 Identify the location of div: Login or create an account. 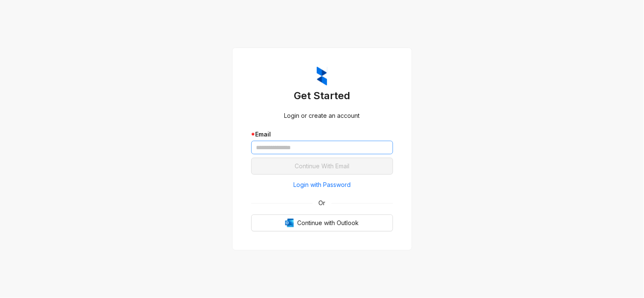
(322, 116).